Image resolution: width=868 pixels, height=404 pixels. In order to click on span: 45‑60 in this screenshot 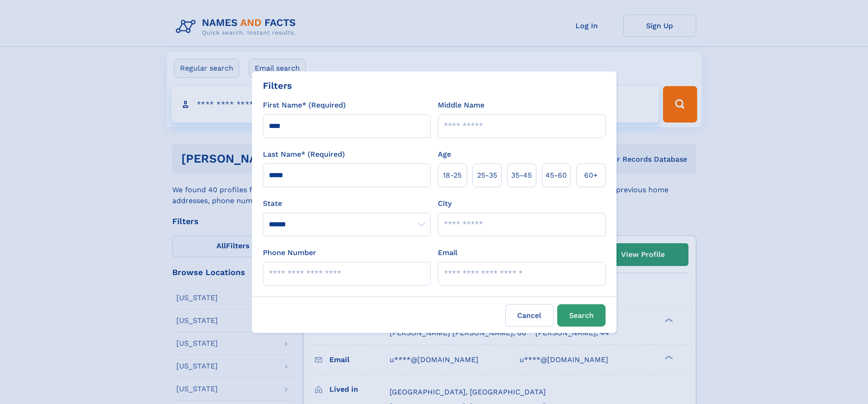, I will do `click(556, 175)`.